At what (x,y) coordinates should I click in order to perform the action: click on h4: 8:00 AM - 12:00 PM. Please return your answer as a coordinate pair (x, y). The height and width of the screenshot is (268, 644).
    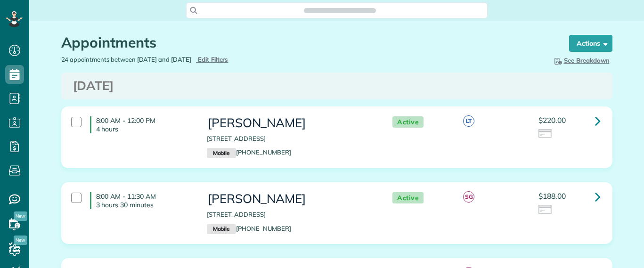
    Looking at the image, I should click on (142, 125).